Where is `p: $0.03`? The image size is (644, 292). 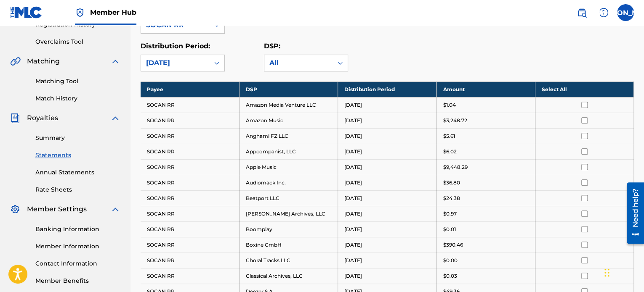
p: $0.03 is located at coordinates (449, 276).